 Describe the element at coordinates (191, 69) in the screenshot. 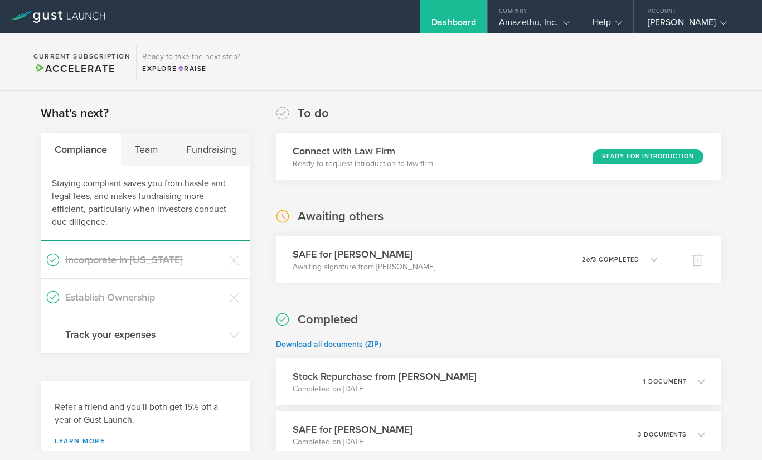

I see `div: Explore` at that location.